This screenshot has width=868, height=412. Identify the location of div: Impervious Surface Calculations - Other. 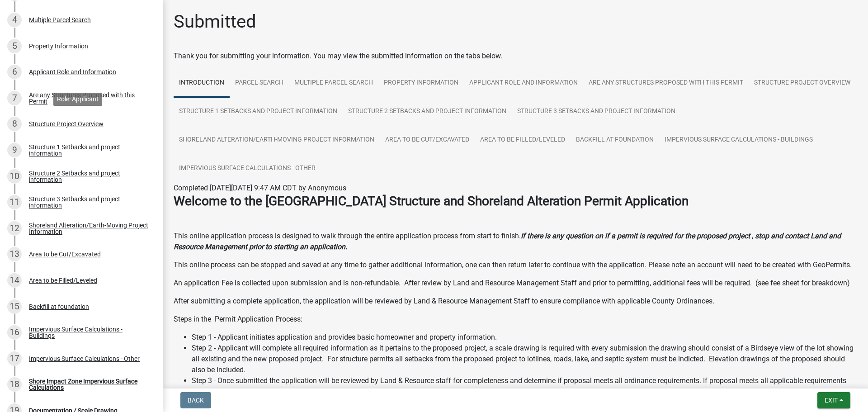
(84, 359).